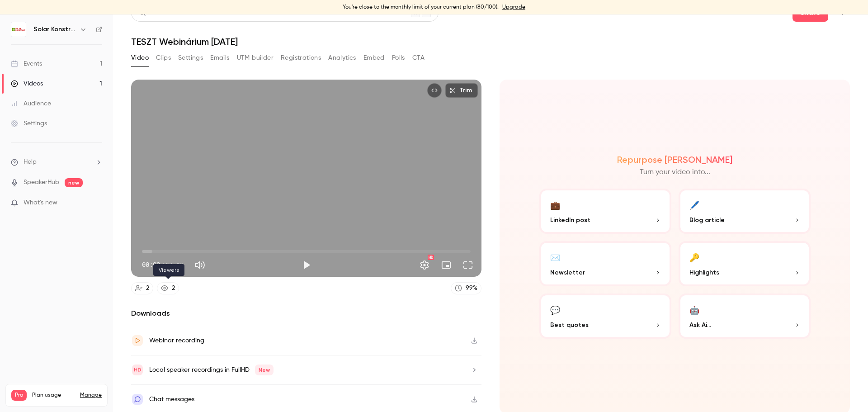  Describe the element at coordinates (472, 288) in the screenshot. I see `div: 99 %` at that location.